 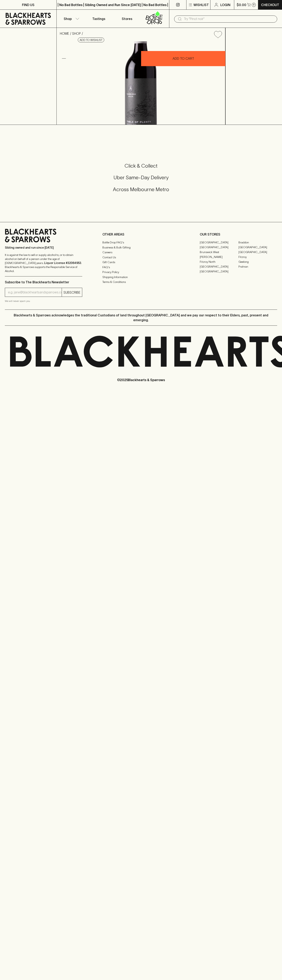 What do you see at coordinates (141, 165) in the screenshot?
I see `h5: Click & Collect` at bounding box center [141, 165].